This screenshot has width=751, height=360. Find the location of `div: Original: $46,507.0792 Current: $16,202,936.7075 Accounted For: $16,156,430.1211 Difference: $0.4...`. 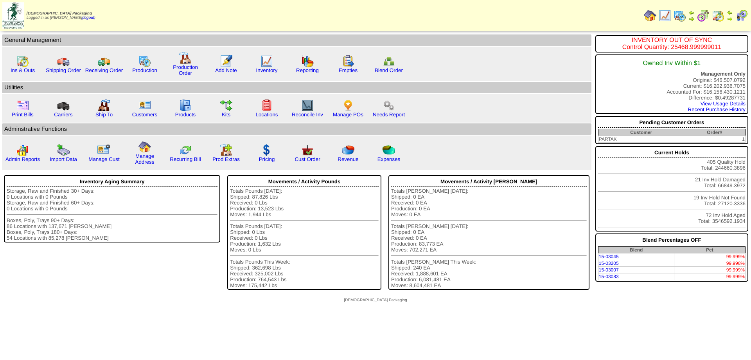

div: Original: $46,507.0792 Current: $16,202,936.7075 Accounted For: $16,156,430.1211 Difference: $0.4... is located at coordinates (672, 84).